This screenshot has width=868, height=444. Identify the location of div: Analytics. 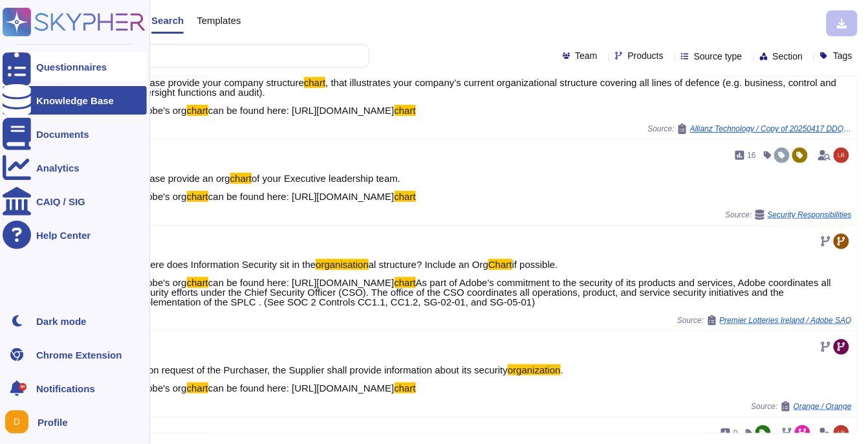
(58, 168).